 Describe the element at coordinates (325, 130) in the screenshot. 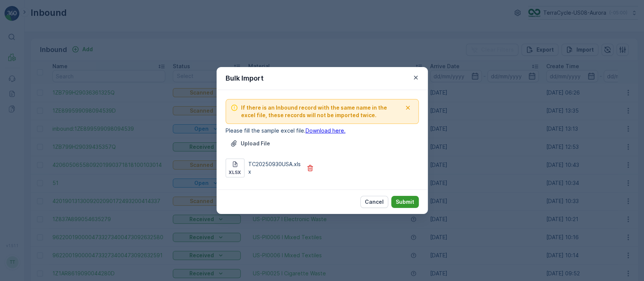

I see `a: Download here.` at that location.